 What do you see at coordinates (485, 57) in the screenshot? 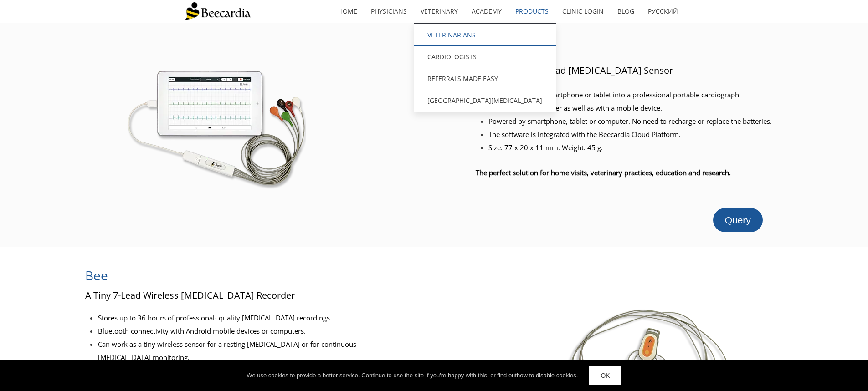
I see `a: Cardiologists` at bounding box center [485, 57].